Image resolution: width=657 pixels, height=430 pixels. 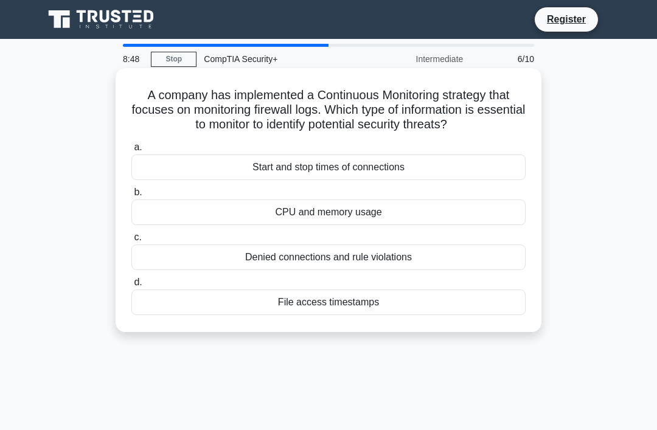 I want to click on div: CompTIA Security+, so click(x=280, y=59).